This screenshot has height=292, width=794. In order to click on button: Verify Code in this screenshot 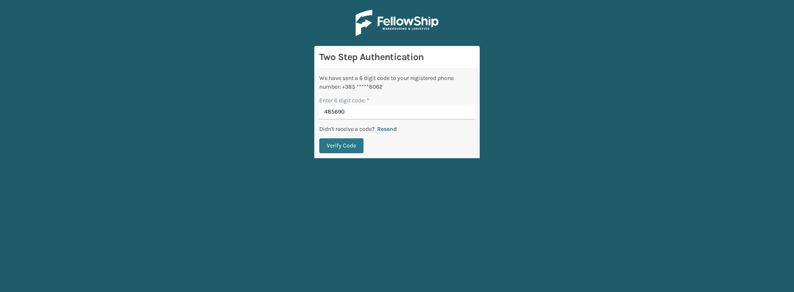, I will do `click(341, 146)`.